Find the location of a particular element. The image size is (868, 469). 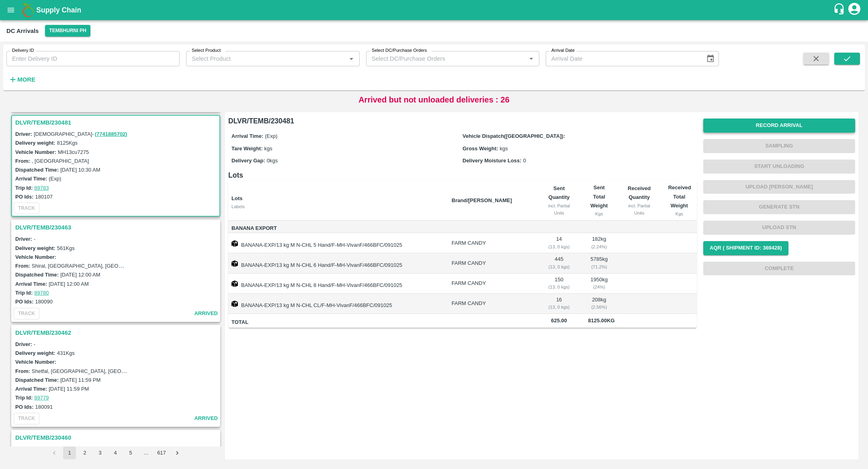

label: (Exp) is located at coordinates (55, 178).